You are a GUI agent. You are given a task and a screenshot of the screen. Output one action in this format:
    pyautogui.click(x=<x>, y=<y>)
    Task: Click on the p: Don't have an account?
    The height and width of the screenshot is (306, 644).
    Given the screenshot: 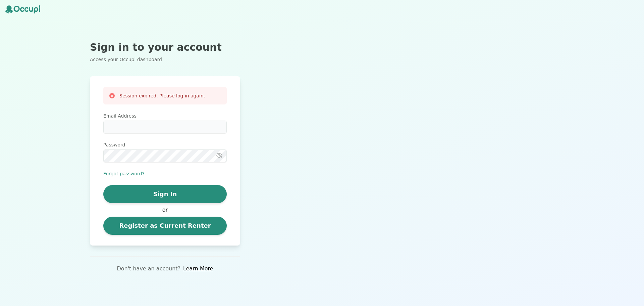 What is the action you would take?
    pyautogui.click(x=149, y=269)
    